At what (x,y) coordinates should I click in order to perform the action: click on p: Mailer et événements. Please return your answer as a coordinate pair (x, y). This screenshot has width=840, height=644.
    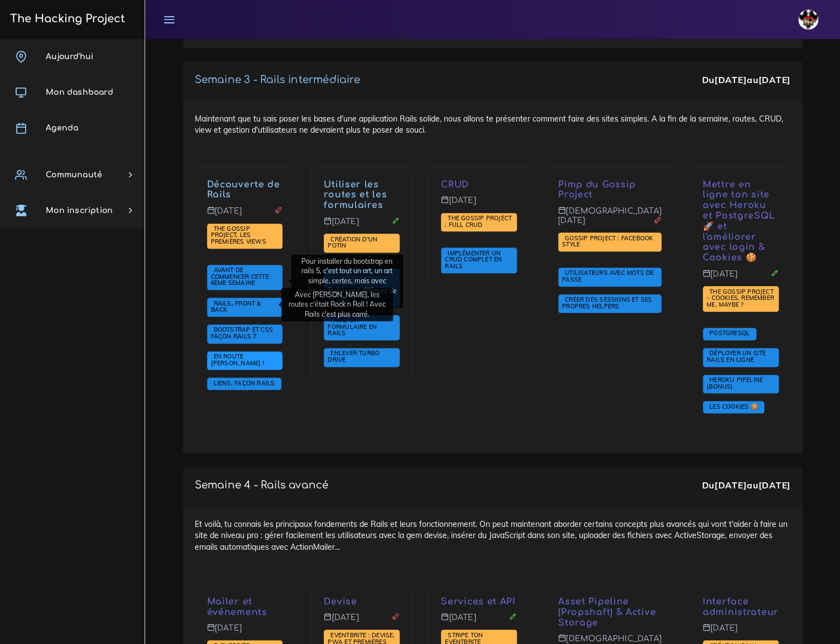
    Looking at the image, I should click on (245, 606).